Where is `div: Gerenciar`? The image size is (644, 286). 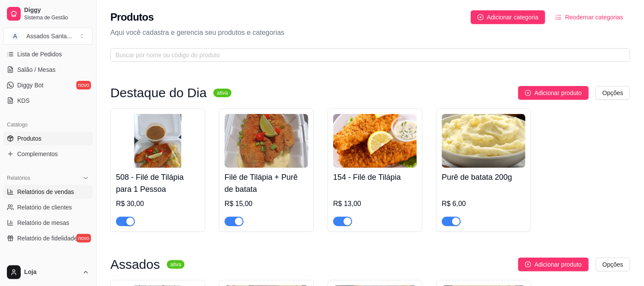
div: Gerenciar is located at coordinates (48, 262).